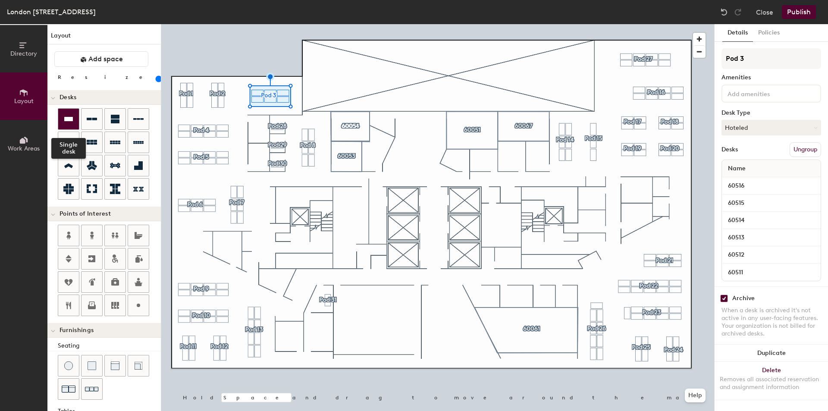 Image resolution: width=828 pixels, height=411 pixels. I want to click on button: Cushion, so click(92, 366).